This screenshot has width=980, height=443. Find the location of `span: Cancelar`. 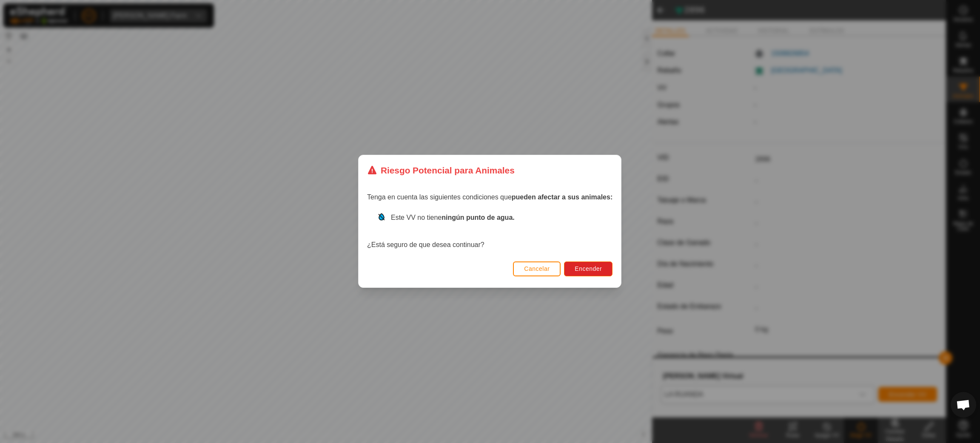

span: Cancelar is located at coordinates (537, 269).